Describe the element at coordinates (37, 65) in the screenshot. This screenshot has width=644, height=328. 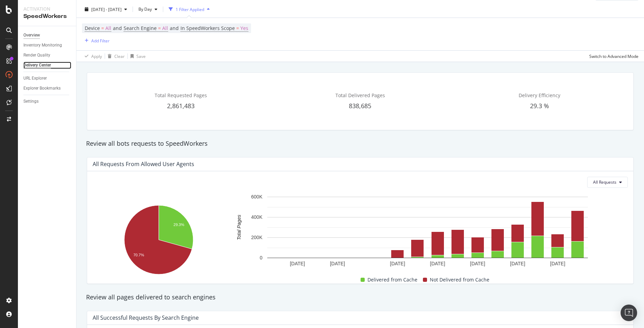
I see `div: Delivery Center` at that location.